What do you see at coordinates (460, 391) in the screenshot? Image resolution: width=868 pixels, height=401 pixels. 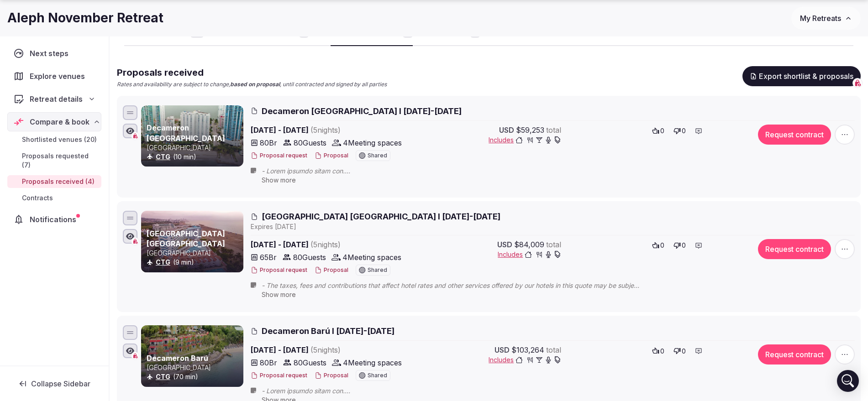 I see `span: - Lorem ipsumdo sitam con. - Adip 41 elitsed doei temp Incididun. Utlab-etdo magnaal enimadmi ven...` at bounding box center [460, 391].